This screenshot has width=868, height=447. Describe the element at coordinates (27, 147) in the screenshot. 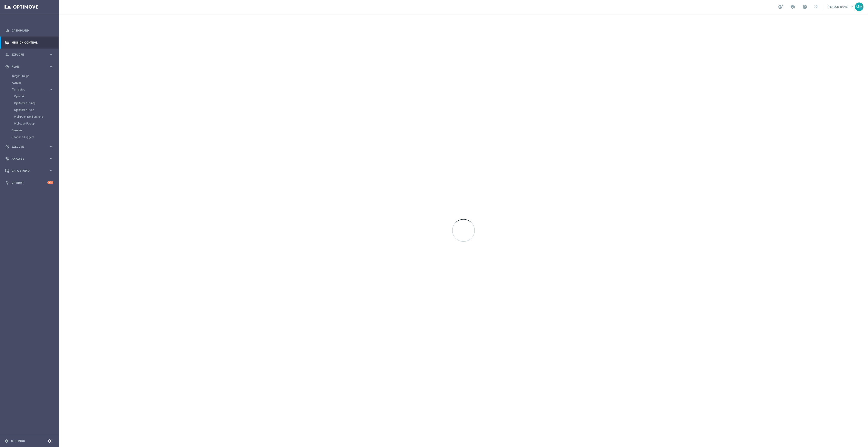

I see `div: Execute` at that location.